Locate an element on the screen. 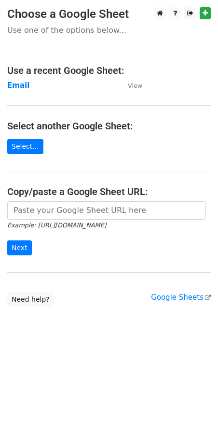 The image size is (218, 447). a: View is located at coordinates (130, 85).